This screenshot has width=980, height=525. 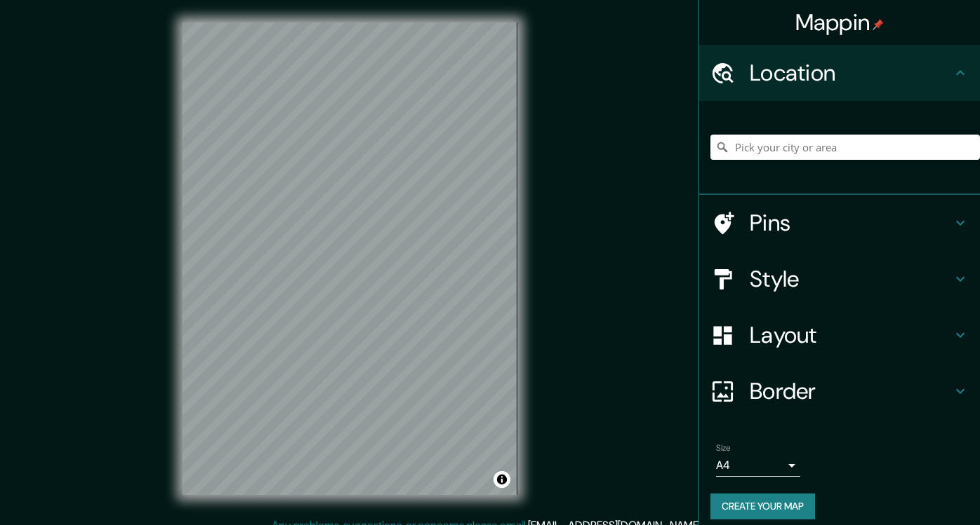 What do you see at coordinates (851, 279) in the screenshot?
I see `h4: Style` at bounding box center [851, 279].